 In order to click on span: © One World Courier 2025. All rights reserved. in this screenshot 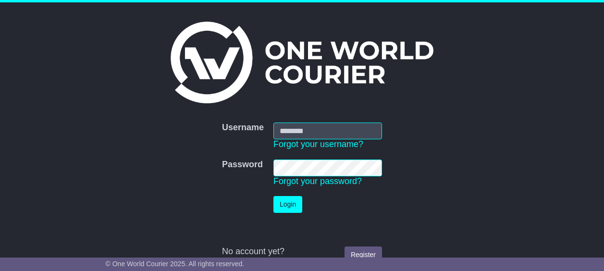, I will do `click(175, 264)`.